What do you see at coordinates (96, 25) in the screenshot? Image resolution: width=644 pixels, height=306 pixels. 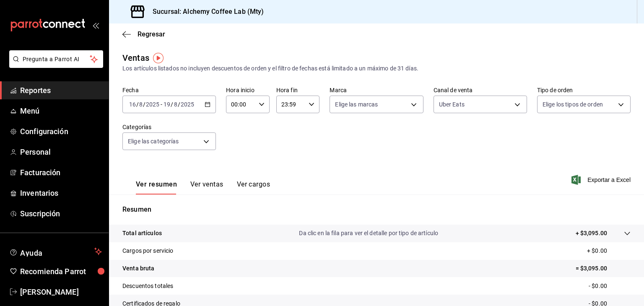 I see `button: open_drawer_menu` at bounding box center [96, 25].